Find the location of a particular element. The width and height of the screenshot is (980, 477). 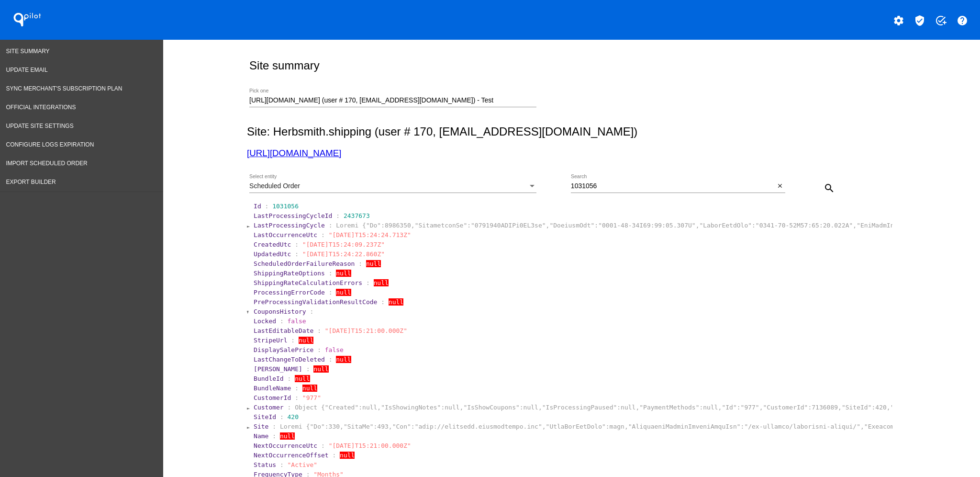

span: "977" is located at coordinates (311, 398).